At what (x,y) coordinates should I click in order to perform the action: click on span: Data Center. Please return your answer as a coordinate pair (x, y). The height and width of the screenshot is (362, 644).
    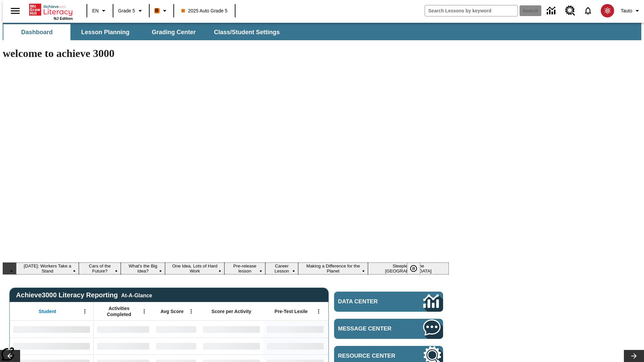
    Looking at the image, I should click on (369, 302).